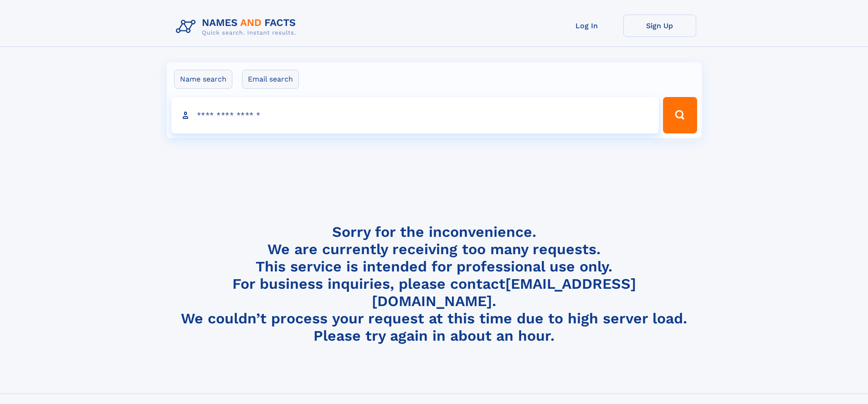  I want to click on label: Email search, so click(271, 79).